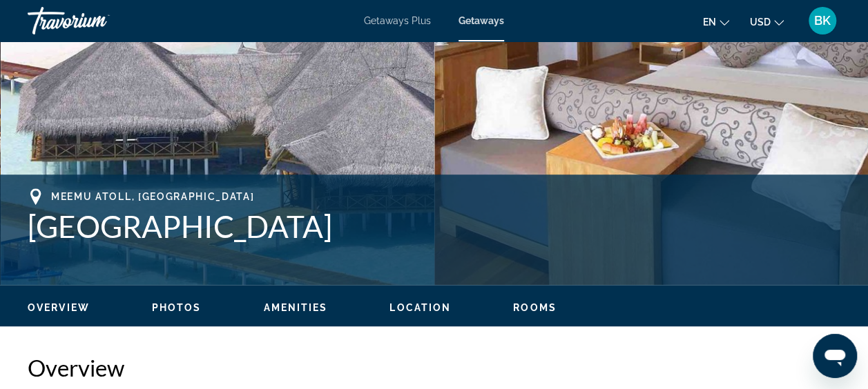 The width and height of the screenshot is (868, 389). What do you see at coordinates (96, 20) in the screenshot?
I see `a: Travorium` at bounding box center [96, 20].